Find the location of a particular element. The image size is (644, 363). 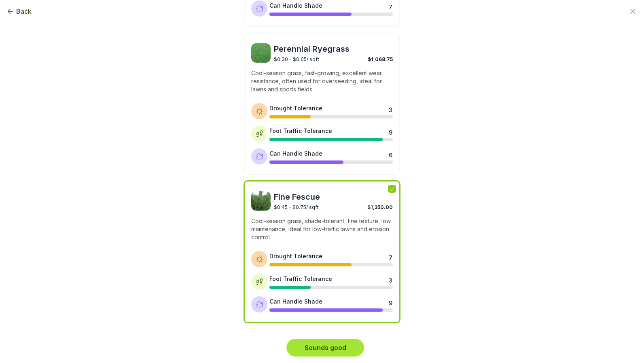

div: 6 is located at coordinates (390, 154).